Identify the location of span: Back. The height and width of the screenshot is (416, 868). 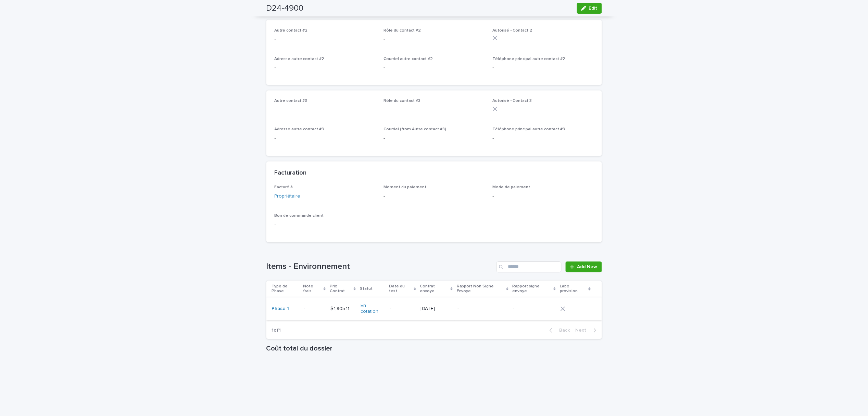
(563, 330).